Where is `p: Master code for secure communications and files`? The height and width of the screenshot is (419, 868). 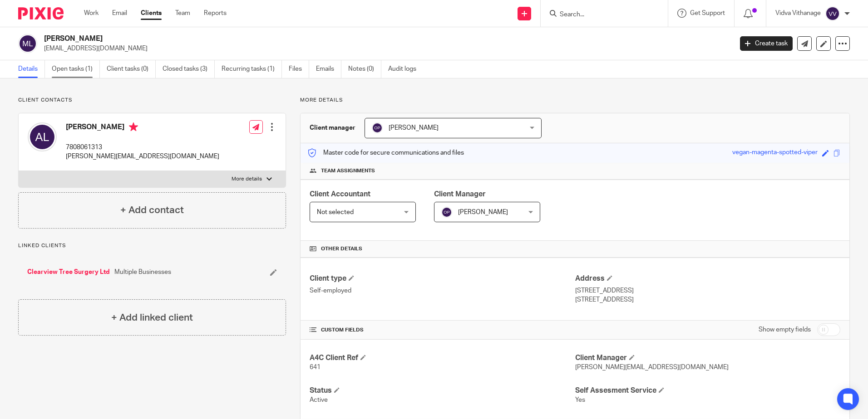
p: Master code for secure communications and files is located at coordinates (385, 153).